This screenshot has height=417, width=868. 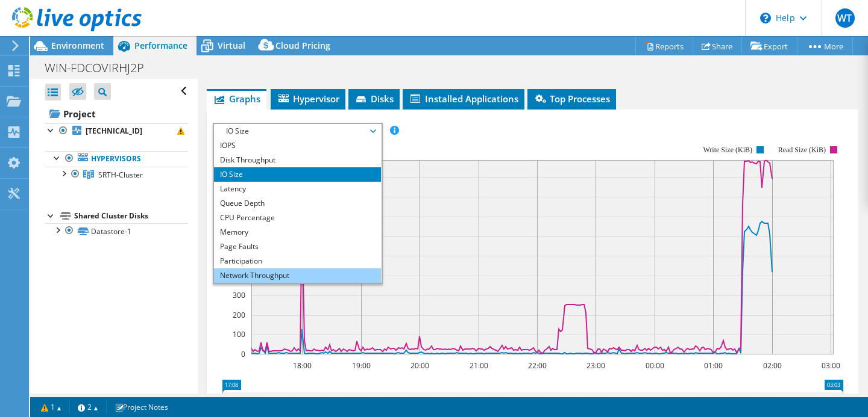 I want to click on text: Write Size (KiB), so click(x=729, y=150).